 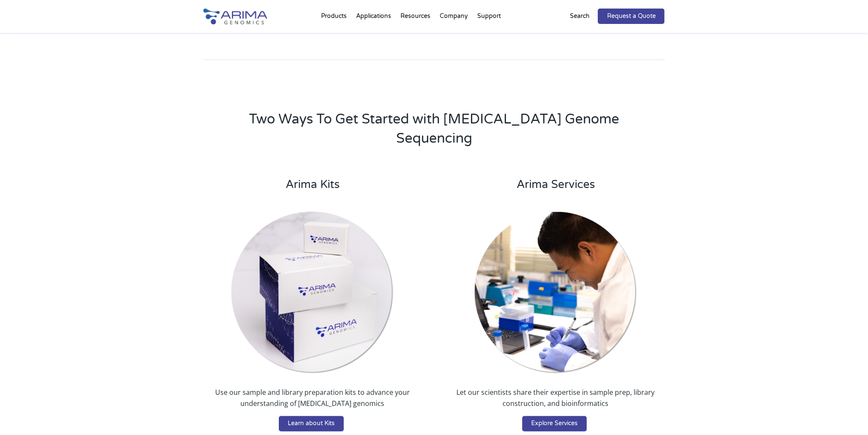 I want to click on img: Arima-Genomics-logo, so click(x=235, y=16).